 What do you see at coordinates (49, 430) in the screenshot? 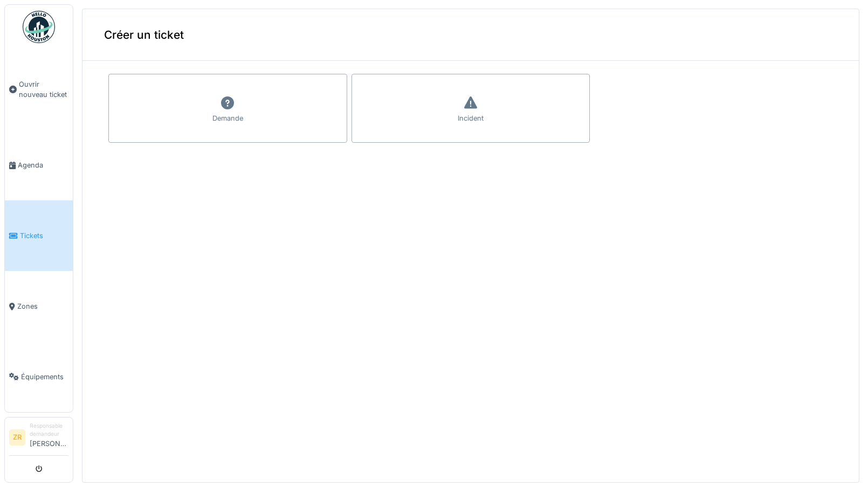
I see `div: Responsable demandeur` at bounding box center [49, 430].